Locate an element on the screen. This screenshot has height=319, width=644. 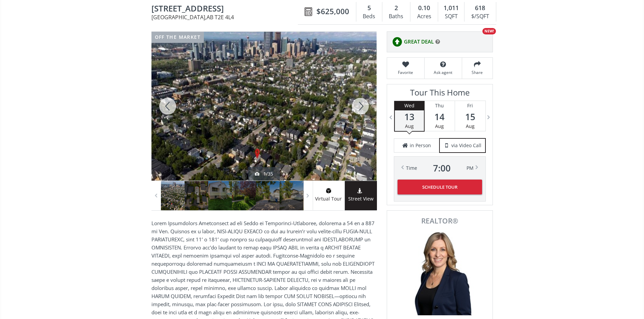
div: off the market is located at coordinates (178, 37).